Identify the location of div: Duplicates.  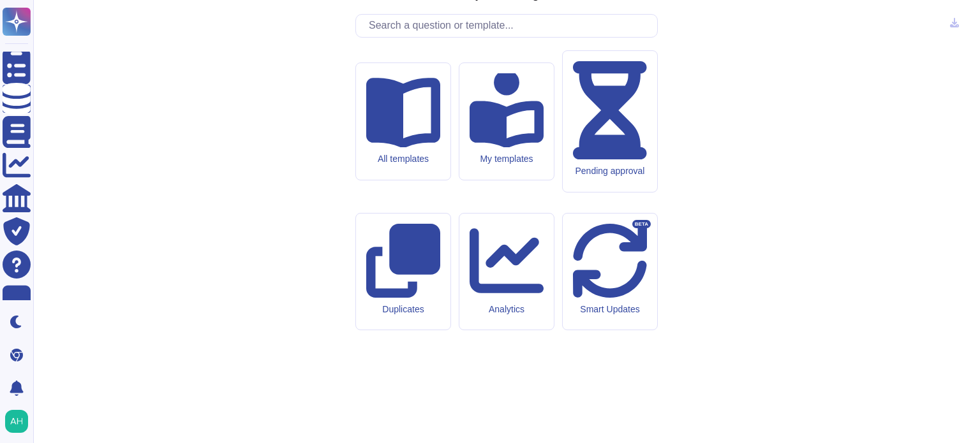
(403, 309).